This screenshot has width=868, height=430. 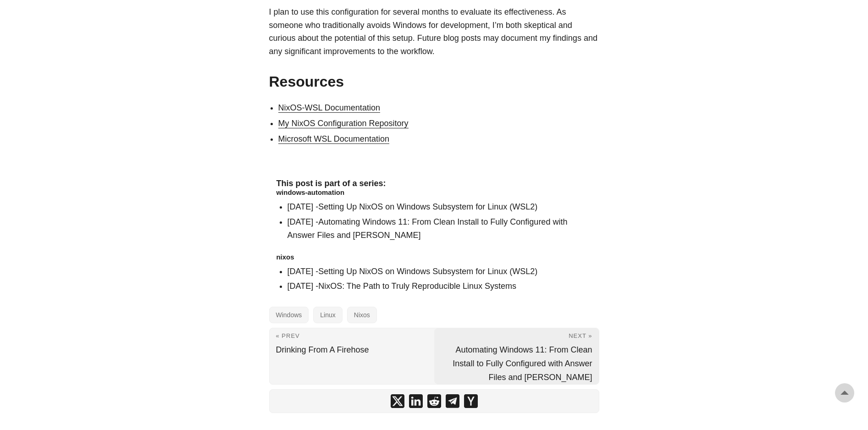 What do you see at coordinates (453, 401) in the screenshot?
I see `a: share Setting Up NixOS on Windows Subsystem for Linux (WSL2) on telegram` at bounding box center [453, 401].